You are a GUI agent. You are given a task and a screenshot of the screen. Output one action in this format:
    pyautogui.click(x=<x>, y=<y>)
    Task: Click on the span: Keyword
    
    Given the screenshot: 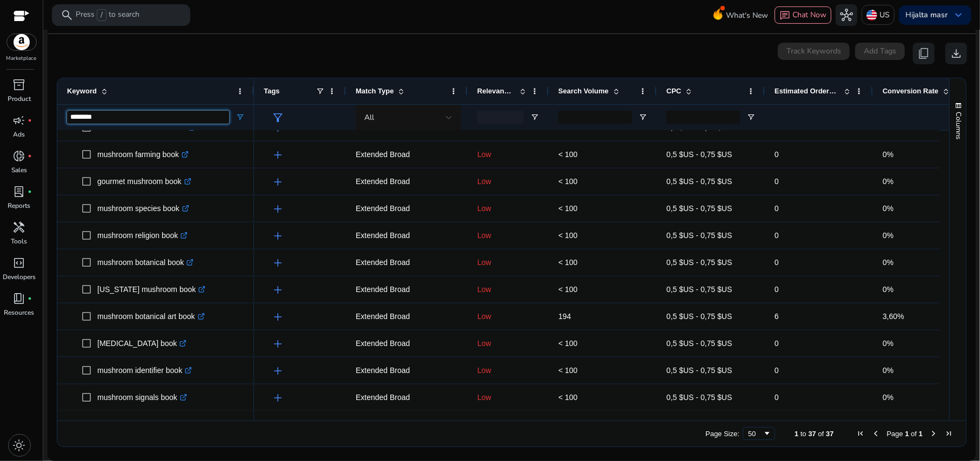 What is the action you would take?
    pyautogui.click(x=82, y=91)
    